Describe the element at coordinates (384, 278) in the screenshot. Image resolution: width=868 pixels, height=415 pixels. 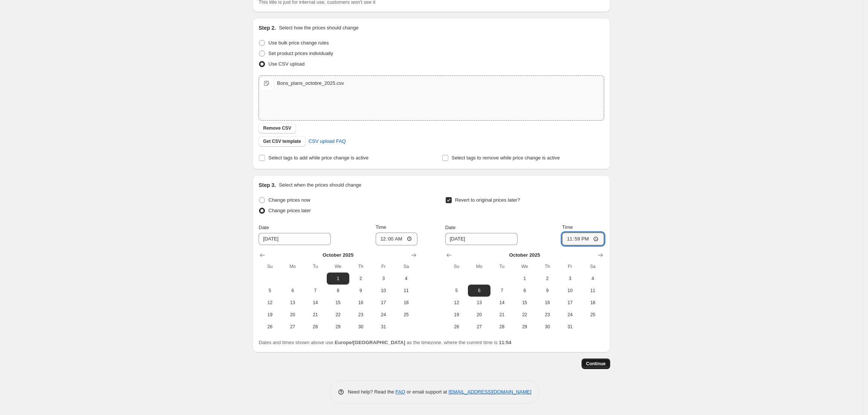
I see `span: 3` at that location.